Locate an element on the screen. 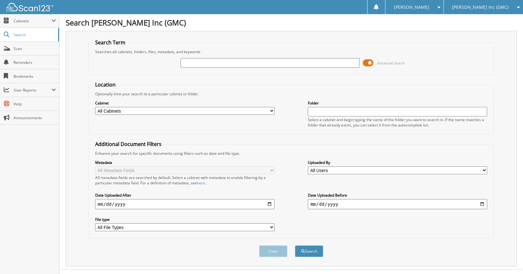 The image size is (523, 274). legend: Additional Document Filters is located at coordinates (128, 144).